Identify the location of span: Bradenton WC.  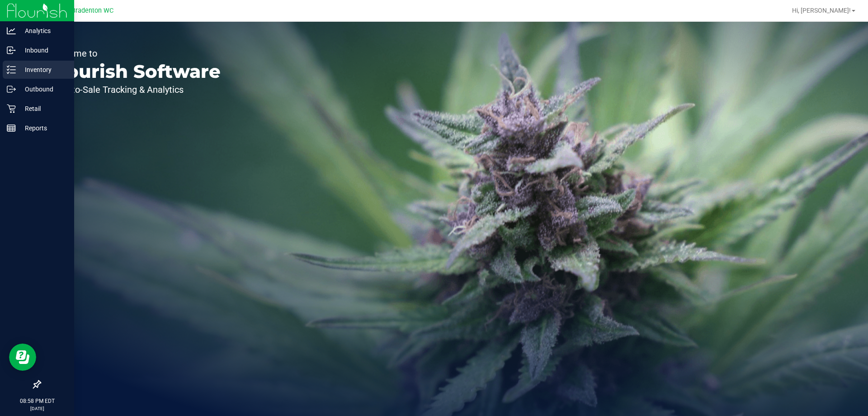
(92, 11).